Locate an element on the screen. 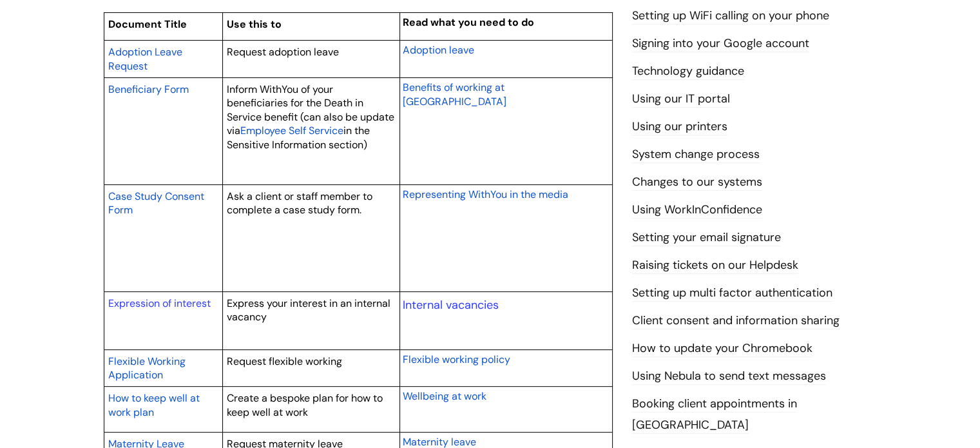 The width and height of the screenshot is (980, 448). span: Ask a client or staff member to complete a case study form. is located at coordinates (299, 203).